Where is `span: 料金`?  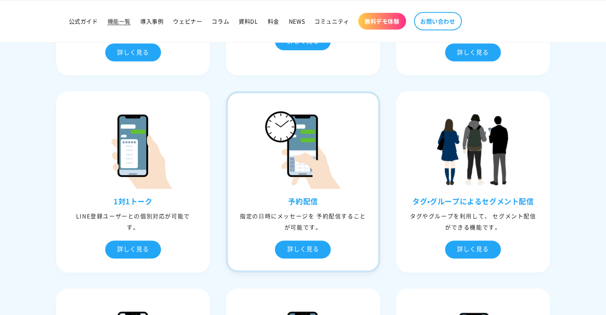
span: 料金 is located at coordinates (273, 21).